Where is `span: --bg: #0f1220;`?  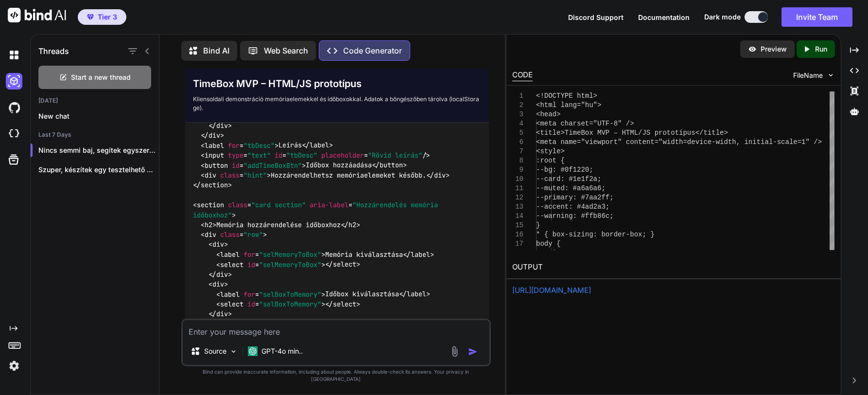 span: --bg: #0f1220; is located at coordinates (565, 170).